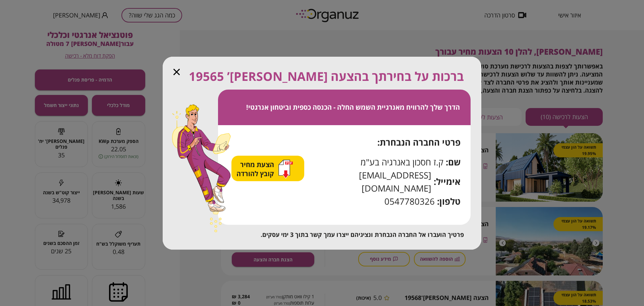  What do you see at coordinates (256, 169) in the screenshot?
I see `span: הצעת מחיר קובץ להורדה` at bounding box center [256, 169].